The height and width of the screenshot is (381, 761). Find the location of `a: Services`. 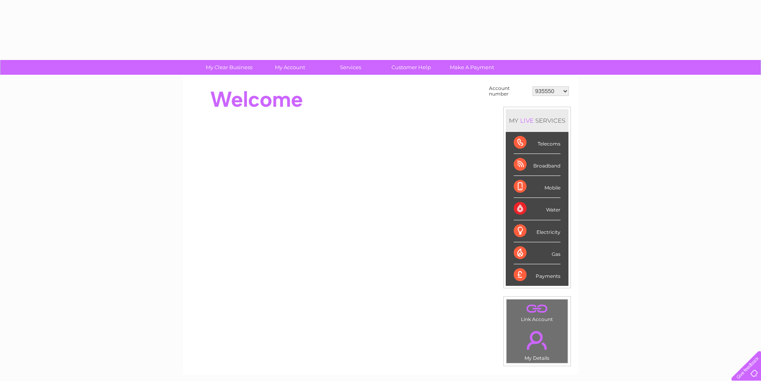

a: Services is located at coordinates (350, 67).